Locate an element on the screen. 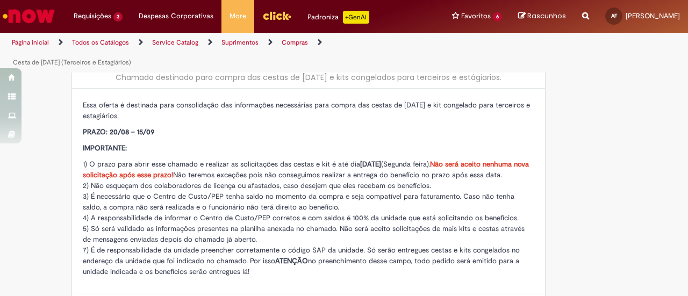 This screenshot has width=688, height=296. a: Rascunhos is located at coordinates (542, 16).